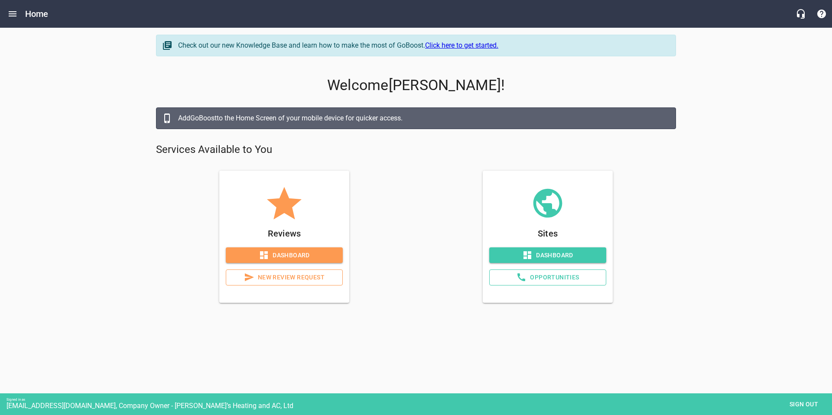  Describe the element at coordinates (548, 277) in the screenshot. I see `a: Opportunities` at that location.